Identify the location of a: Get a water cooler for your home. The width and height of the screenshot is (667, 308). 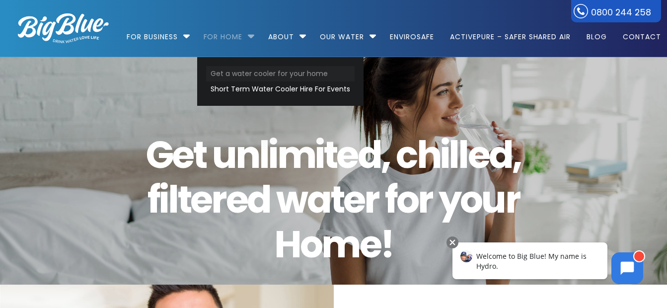
(280, 74).